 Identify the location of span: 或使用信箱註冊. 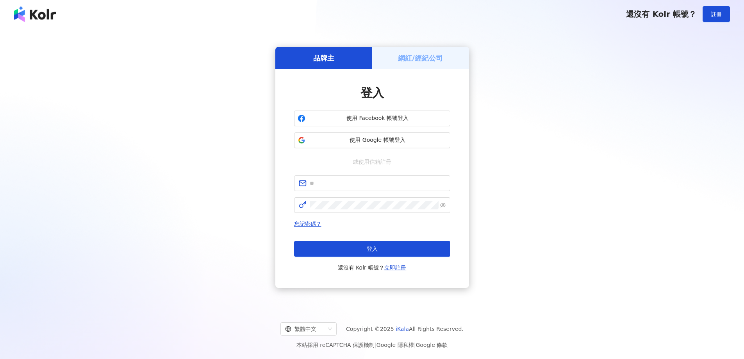
(372, 162).